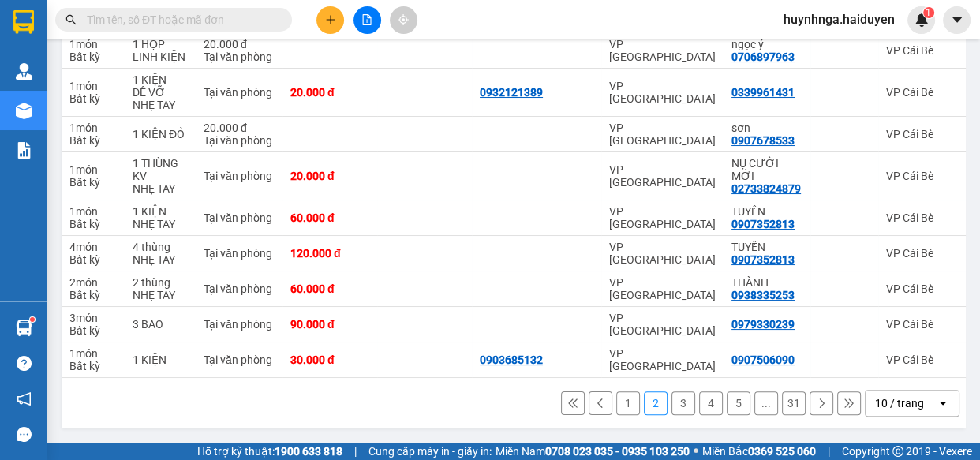  I want to click on div: 0907506090, so click(763, 360).